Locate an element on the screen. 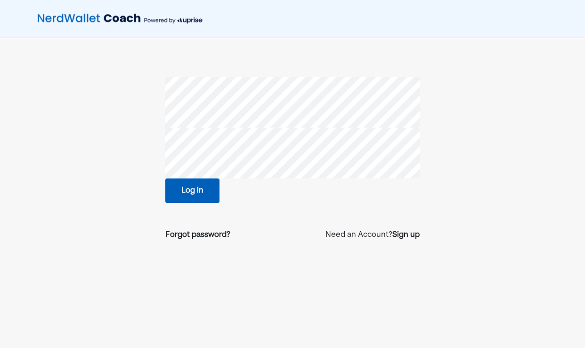 This screenshot has width=585, height=348. div: Forgot password? is located at coordinates (198, 235).